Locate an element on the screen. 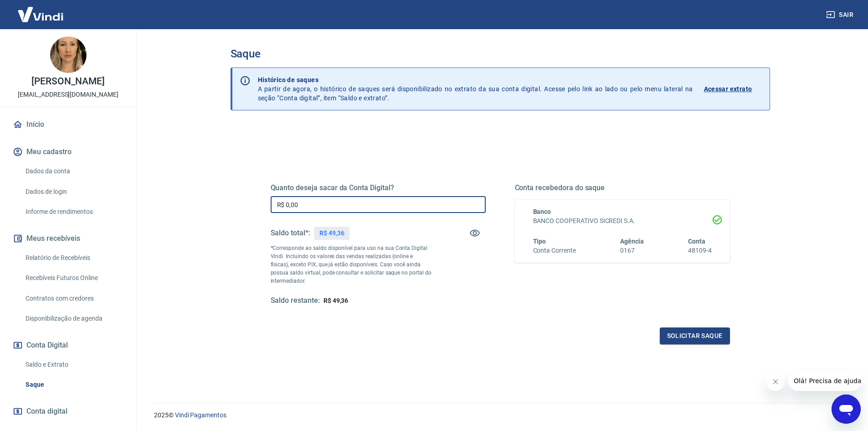  h5: Saldo total*: is located at coordinates (290, 233).